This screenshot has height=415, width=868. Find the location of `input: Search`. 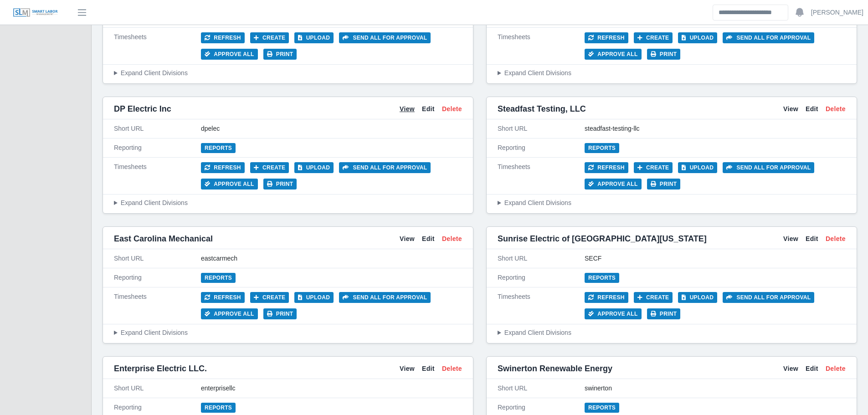

input: Search is located at coordinates (750, 12).